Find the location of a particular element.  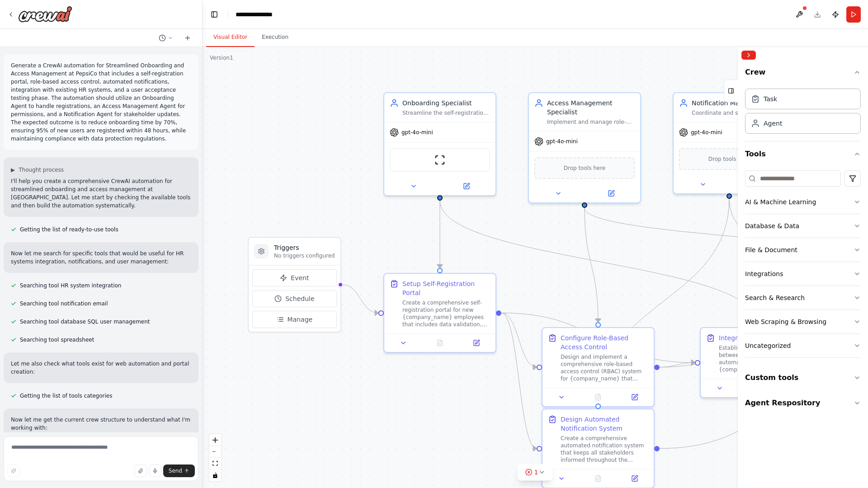

button: Start a new chat is located at coordinates (188, 38).